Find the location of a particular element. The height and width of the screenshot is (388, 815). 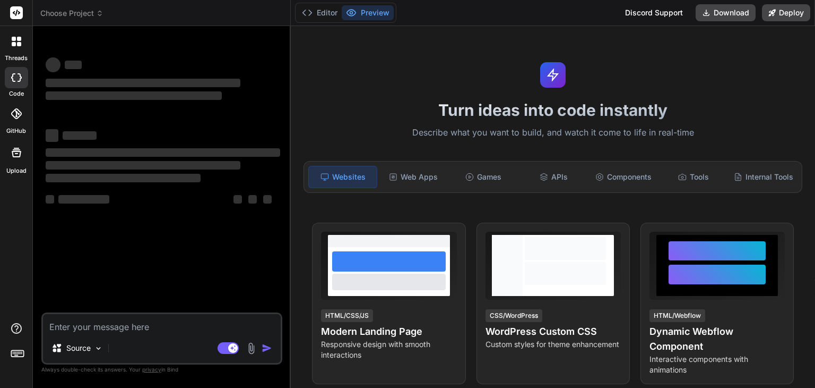

button: Editor is located at coordinates (320, 13).